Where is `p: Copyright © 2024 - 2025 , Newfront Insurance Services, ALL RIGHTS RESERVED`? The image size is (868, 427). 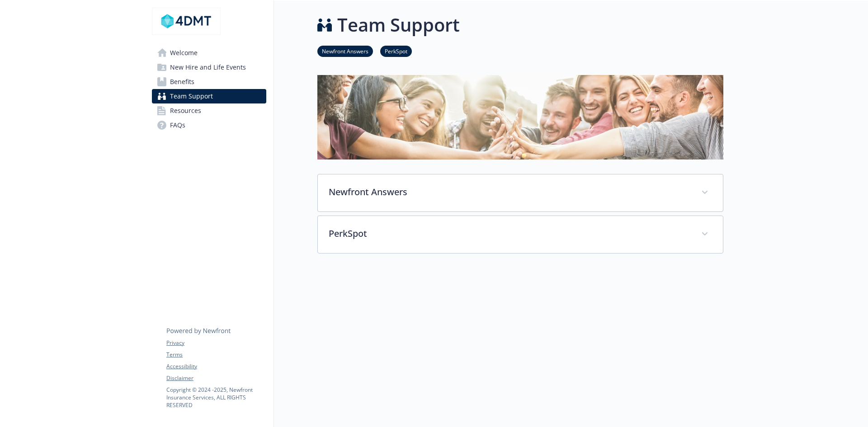
p: Copyright © 2024 - 2025 , Newfront Insurance Services, ALL RIGHTS RESERVED is located at coordinates (216, 397).